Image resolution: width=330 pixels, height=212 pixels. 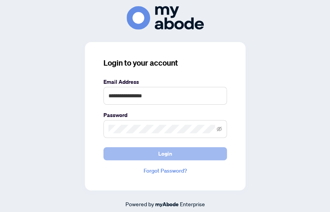 I want to click on span: Login, so click(x=165, y=154).